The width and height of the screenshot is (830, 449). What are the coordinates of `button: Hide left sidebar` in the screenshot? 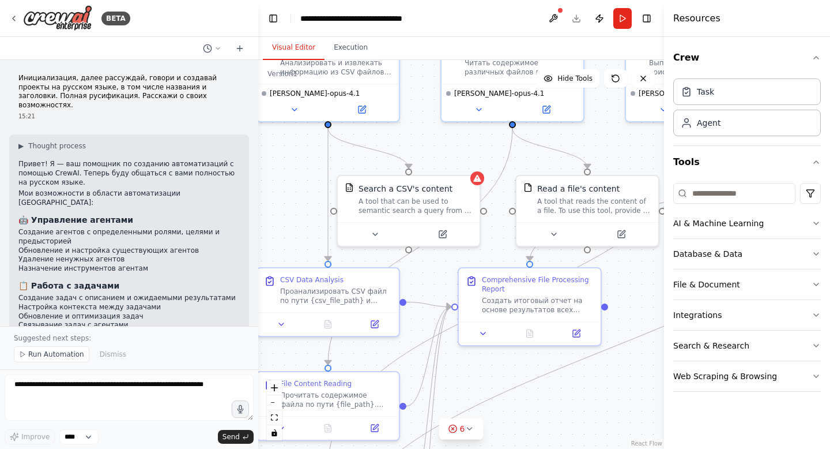 It's located at (273, 18).